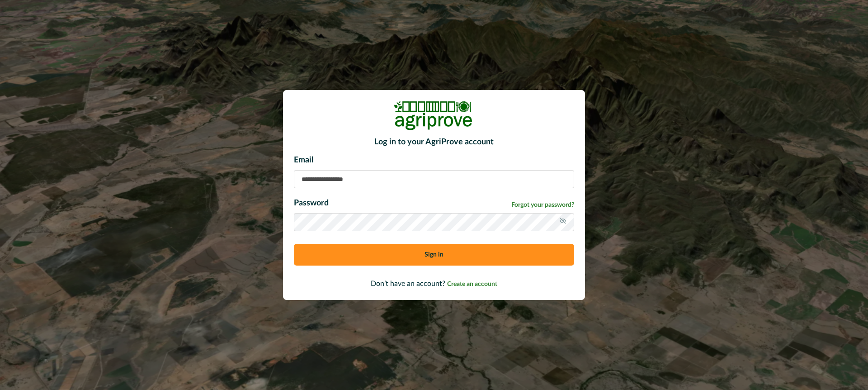  I want to click on span: Forgot your password?, so click(542, 205).